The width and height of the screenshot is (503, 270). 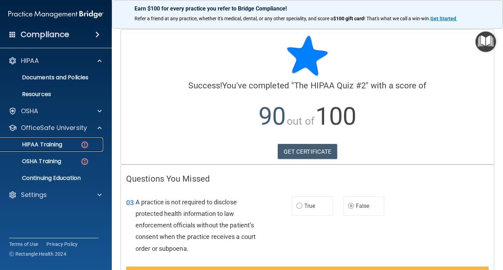 I want to click on h4: Compliance, so click(x=45, y=35).